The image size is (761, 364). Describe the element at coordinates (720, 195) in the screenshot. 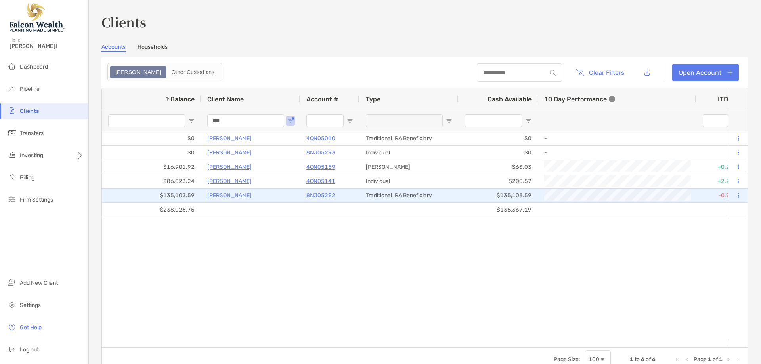

I see `div: -0.92%` at that location.